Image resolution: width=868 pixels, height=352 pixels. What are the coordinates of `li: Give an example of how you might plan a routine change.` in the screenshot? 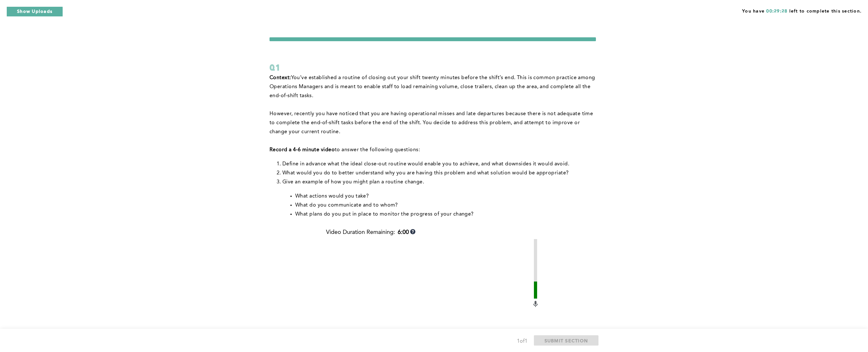 It's located at (439, 182).